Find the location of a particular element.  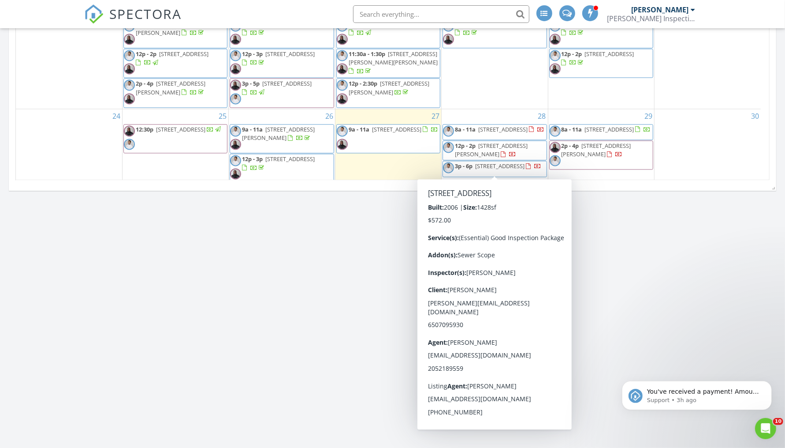

p: Message from Support, sent 3h ago is located at coordinates (95, 38).